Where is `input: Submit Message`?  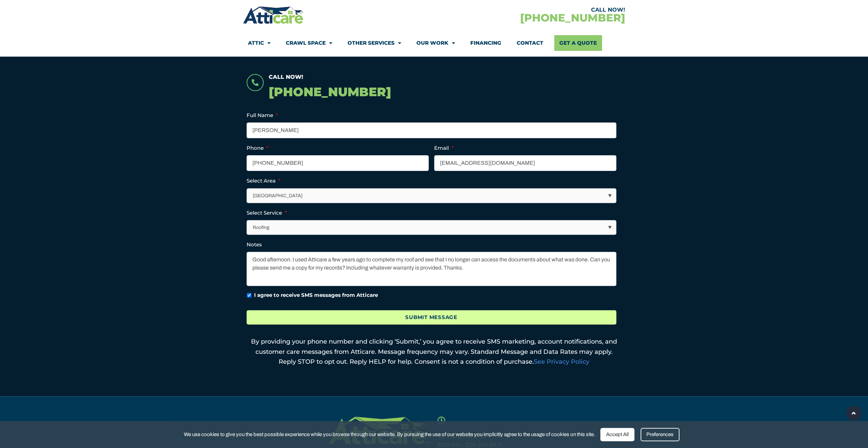
input: Submit Message is located at coordinates (432, 318).